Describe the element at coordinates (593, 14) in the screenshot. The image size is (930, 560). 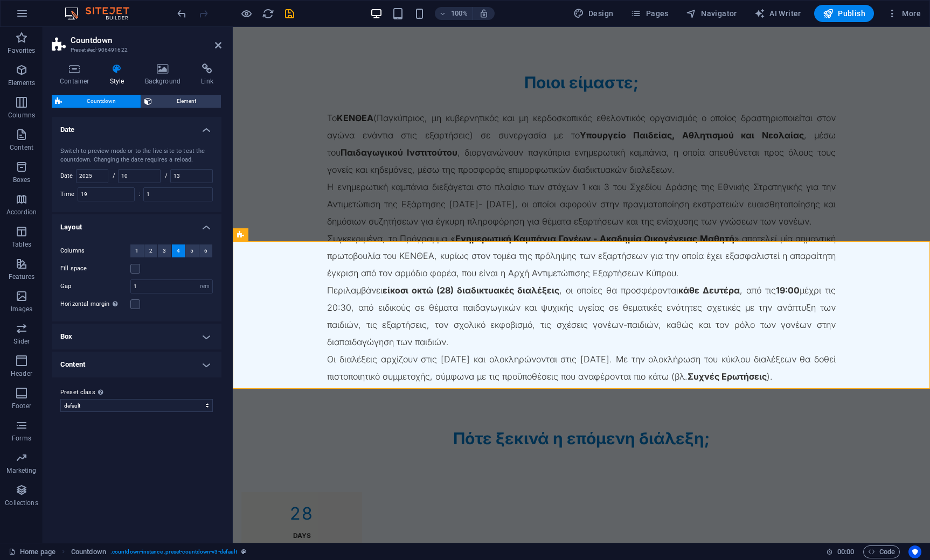
I see `div: Design (Ctrl+Alt+Y)` at that location.